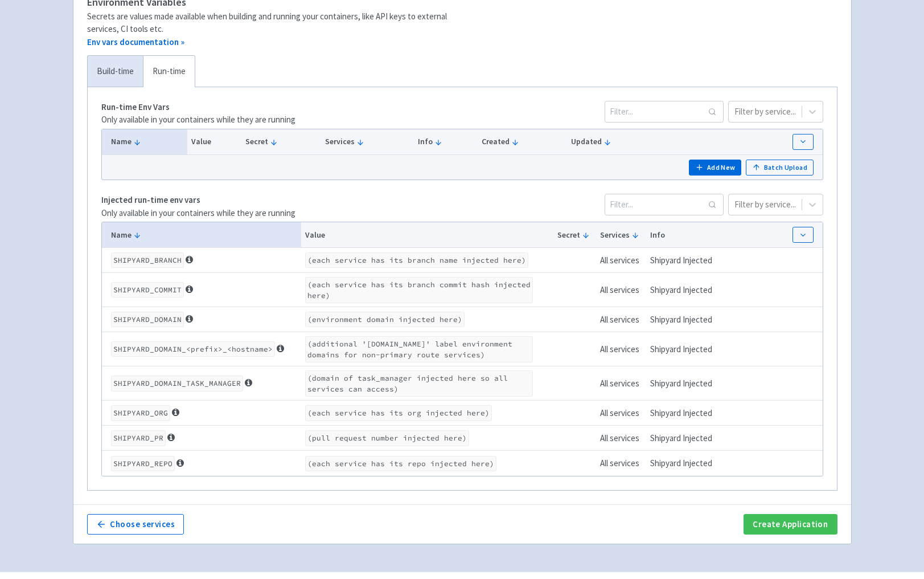  Describe the element at coordinates (419, 290) in the screenshot. I see `code: (each service has its branch commit hash injected here)` at that location.